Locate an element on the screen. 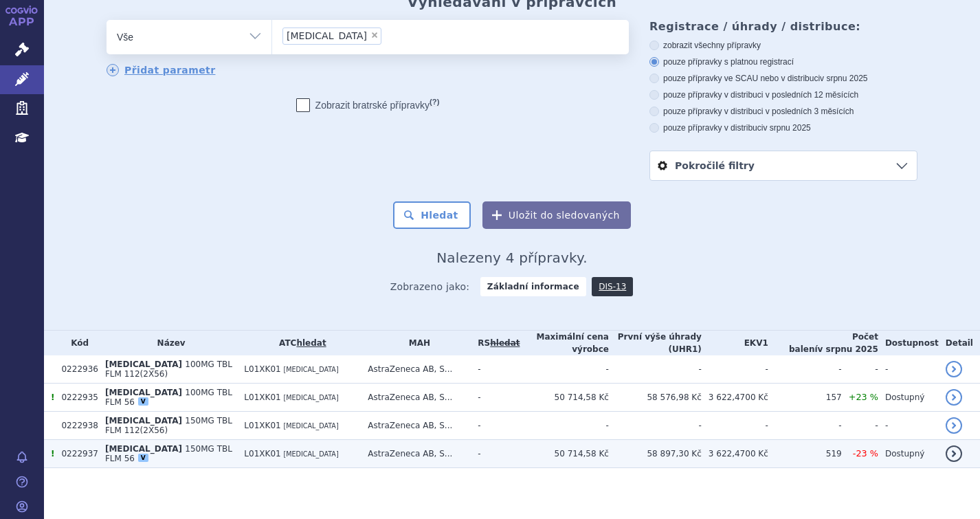 The height and width of the screenshot is (519, 980). label: Zobrazit bratrské přípravky is located at coordinates (368, 105).